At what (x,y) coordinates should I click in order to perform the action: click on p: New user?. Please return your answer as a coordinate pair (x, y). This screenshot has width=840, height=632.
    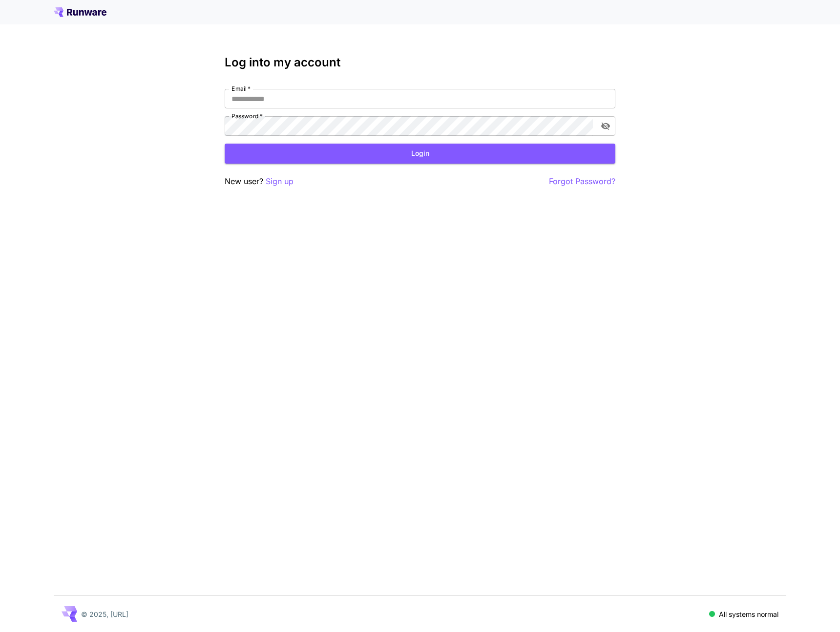
    Looking at the image, I should click on (259, 181).